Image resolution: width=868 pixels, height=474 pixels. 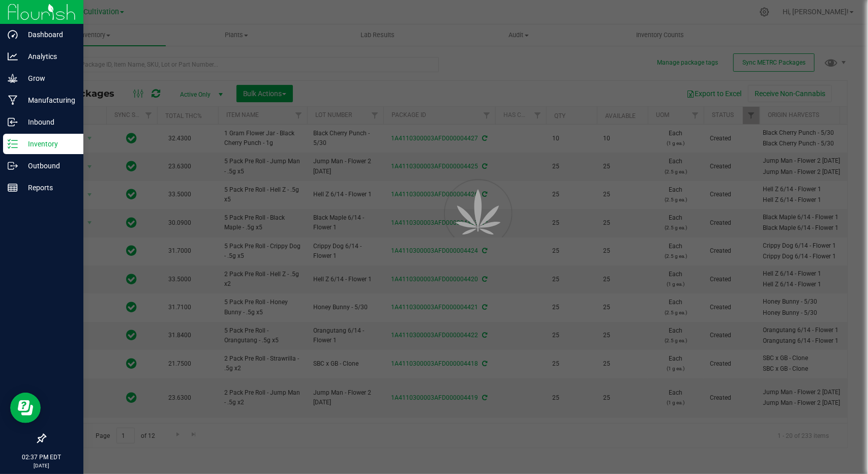 What do you see at coordinates (48, 187) in the screenshot?
I see `p: Reports` at bounding box center [48, 187].